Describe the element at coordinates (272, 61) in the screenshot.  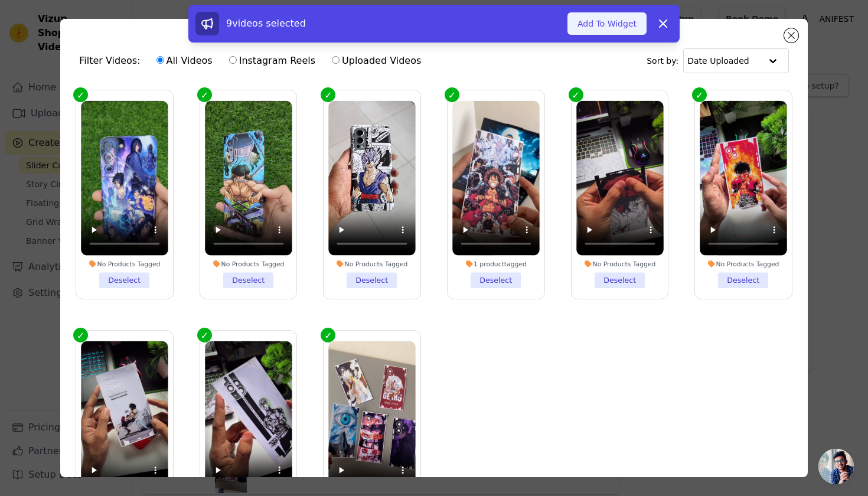
I see `label: Instagram Reels` at that location.